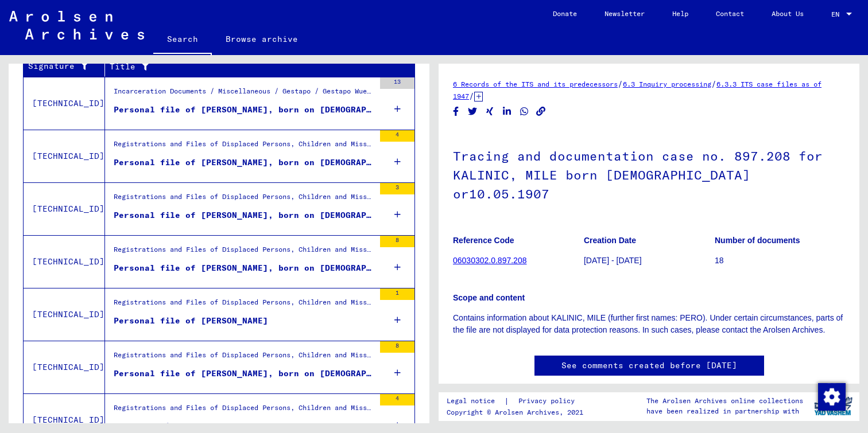 The height and width of the screenshot is (433, 868). I want to click on a: Legal notice, so click(475, 401).